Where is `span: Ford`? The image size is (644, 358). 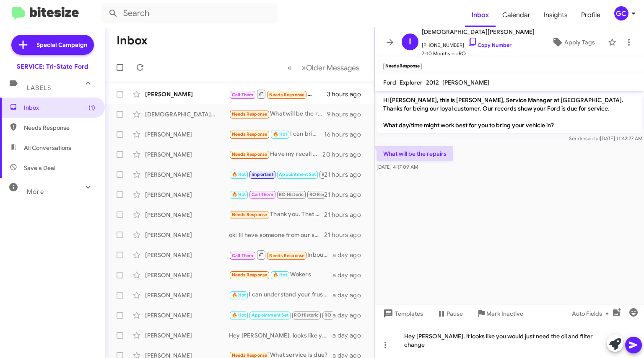 span: Ford is located at coordinates (389, 83).